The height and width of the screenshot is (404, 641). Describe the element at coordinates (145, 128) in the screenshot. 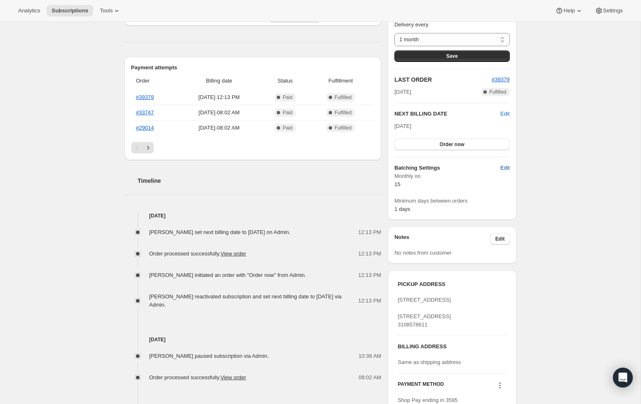

I see `a: #29014` at that location.